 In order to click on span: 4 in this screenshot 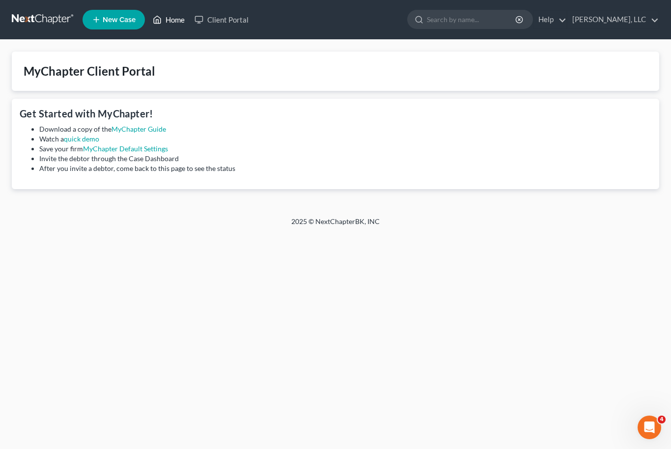, I will do `click(662, 420)`.